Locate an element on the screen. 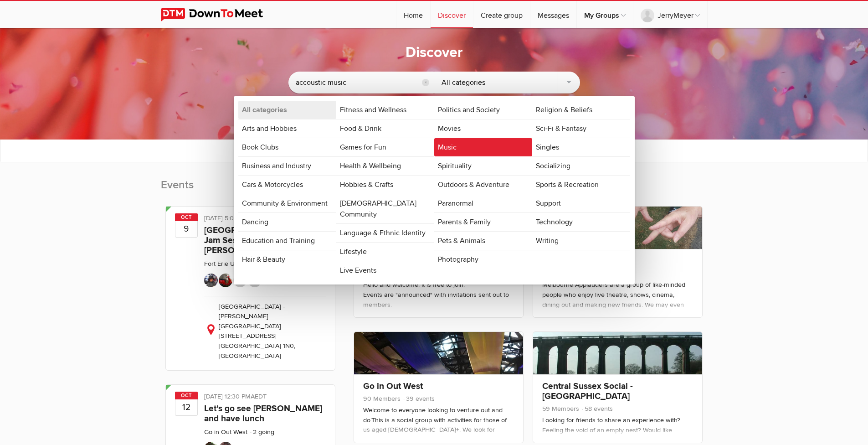  a: Food & Drink is located at coordinates (385, 128).